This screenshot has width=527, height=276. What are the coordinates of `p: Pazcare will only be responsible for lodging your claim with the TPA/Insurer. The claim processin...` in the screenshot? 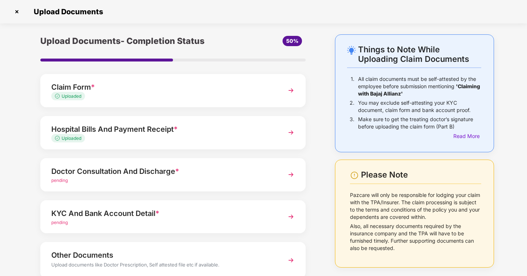 It's located at (416, 206).